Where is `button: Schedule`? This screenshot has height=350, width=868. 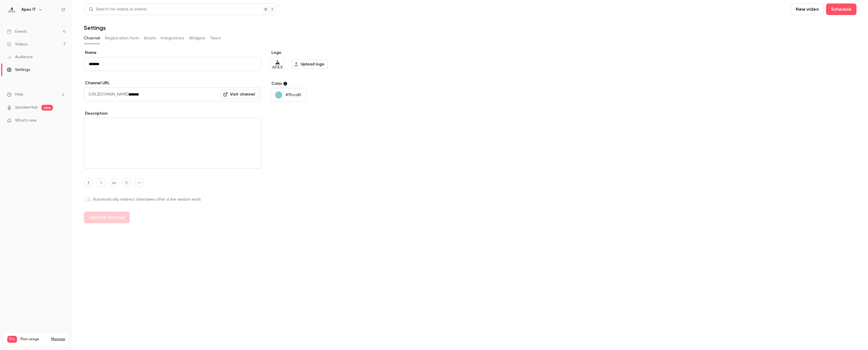
button: Schedule is located at coordinates (841, 9).